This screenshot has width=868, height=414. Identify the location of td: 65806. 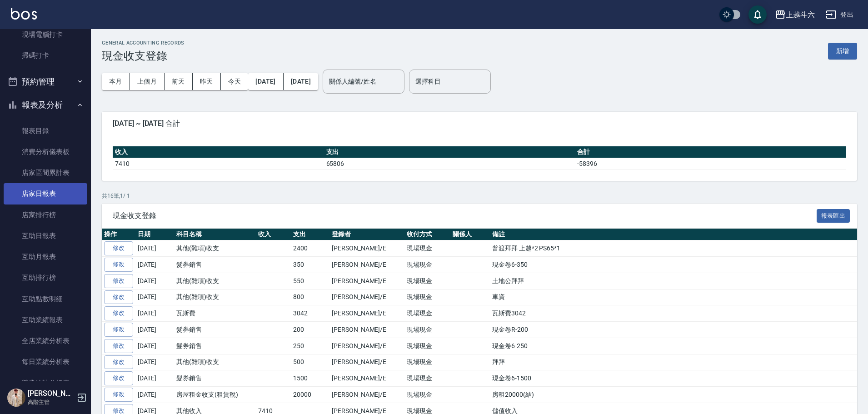
(450, 164).